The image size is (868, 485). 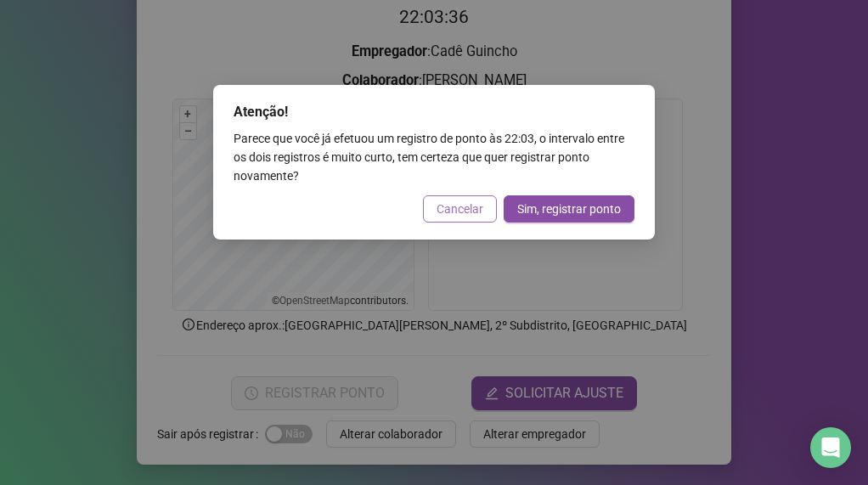 What do you see at coordinates (569, 210) in the screenshot?
I see `button: Sim, registrar ponto` at bounding box center [569, 210].